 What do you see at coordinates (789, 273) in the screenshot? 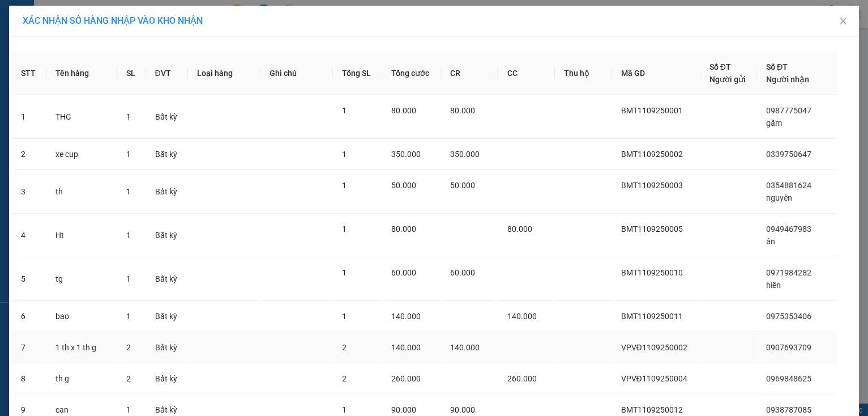
I see `span: 0971984282` at bounding box center [789, 273].